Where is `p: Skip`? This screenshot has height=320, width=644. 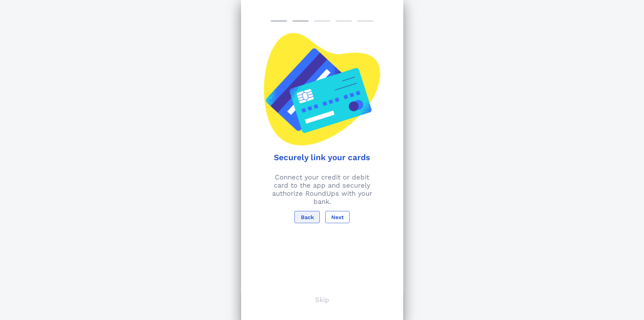 p: Skip is located at coordinates (322, 300).